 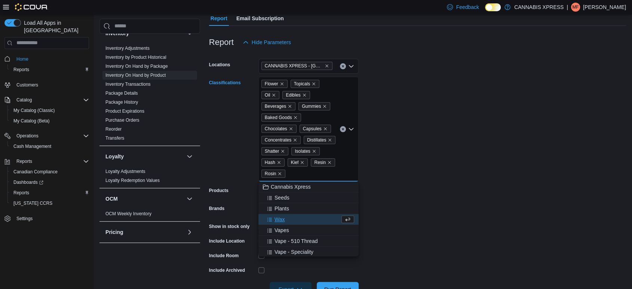 I want to click on a: Package History, so click(x=122, y=102).